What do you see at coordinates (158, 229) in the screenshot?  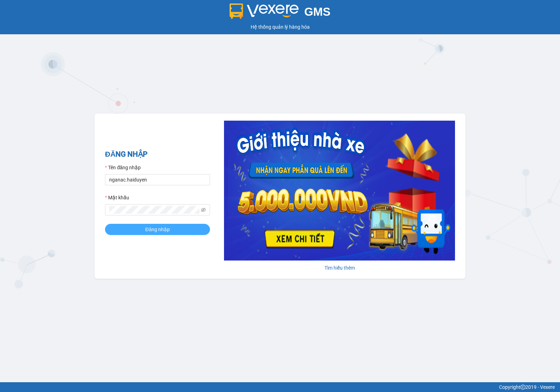 I see `button: Đăng nhập` at bounding box center [158, 229].